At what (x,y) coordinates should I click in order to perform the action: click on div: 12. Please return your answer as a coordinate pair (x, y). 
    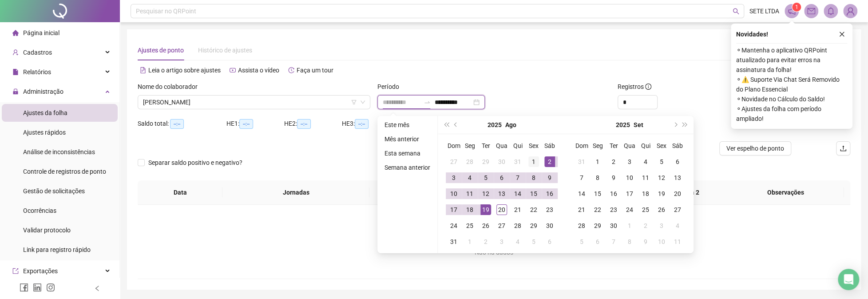
    Looking at the image, I should click on (662, 178).